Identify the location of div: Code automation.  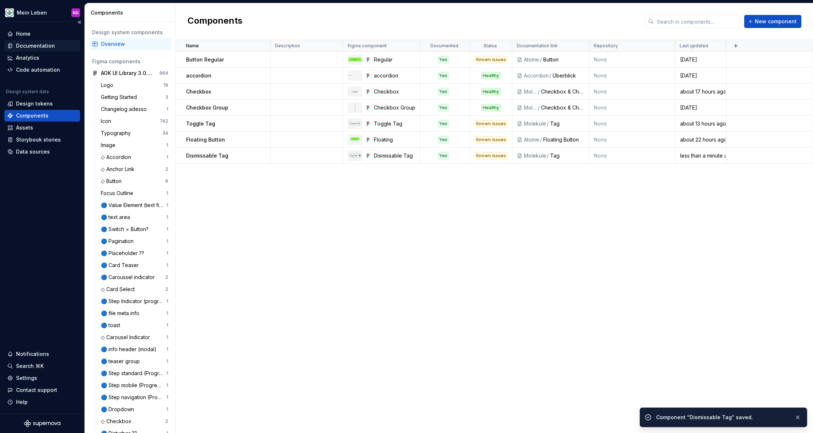
(38, 70).